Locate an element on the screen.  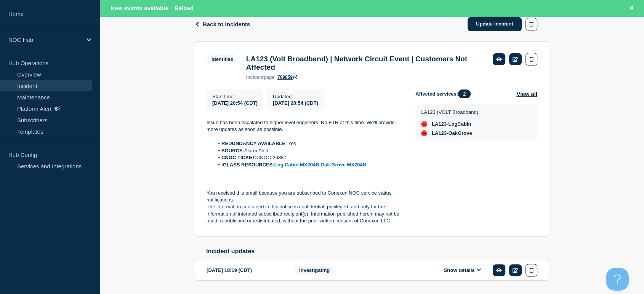
span: Identified is located at coordinates (223, 59).